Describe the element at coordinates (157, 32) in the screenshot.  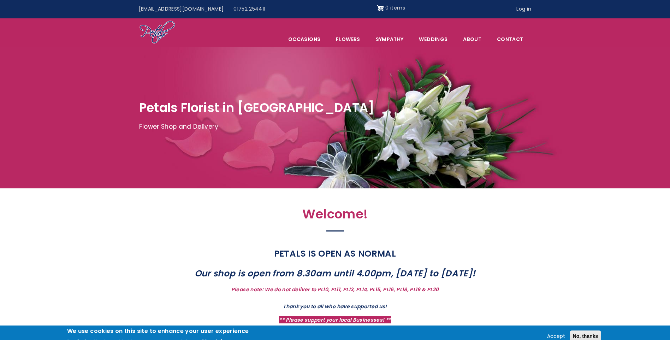
I see `img: Home` at that location.